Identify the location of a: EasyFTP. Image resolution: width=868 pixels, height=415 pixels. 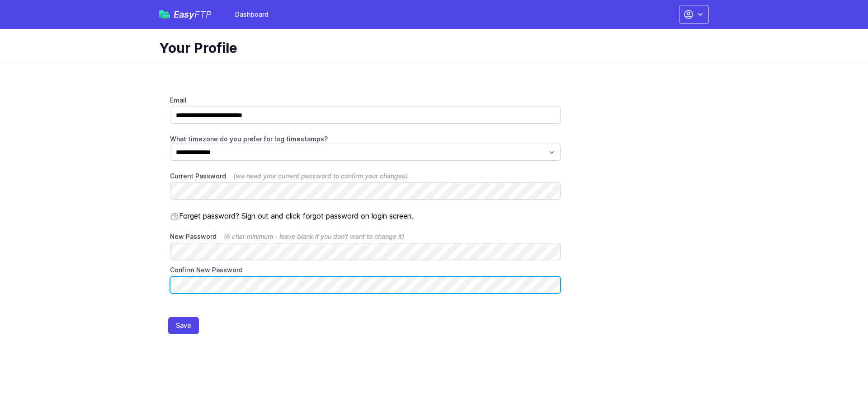
(185, 15).